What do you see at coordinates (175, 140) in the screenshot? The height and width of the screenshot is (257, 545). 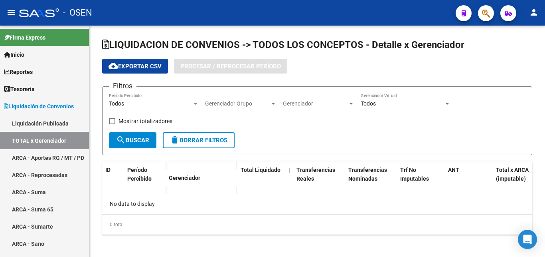 I see `mat-icon: delete` at bounding box center [175, 140].